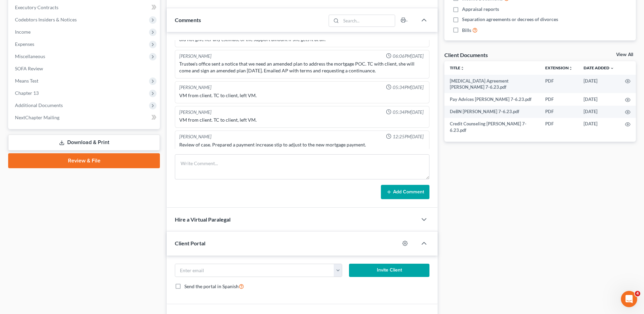 The height and width of the screenshot is (314, 644). What do you see at coordinates (27, 92) in the screenshot?
I see `span: Chapter 13` at bounding box center [27, 92].